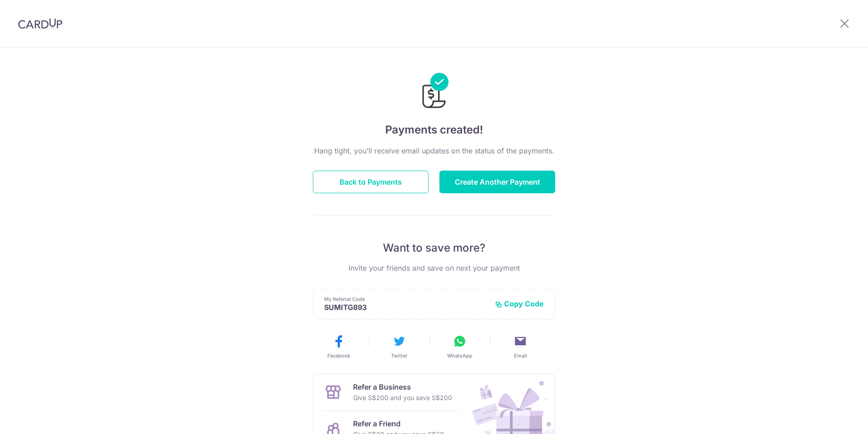 This screenshot has height=434, width=868. What do you see at coordinates (497, 182) in the screenshot?
I see `button: Create Another Payment` at bounding box center [497, 182].